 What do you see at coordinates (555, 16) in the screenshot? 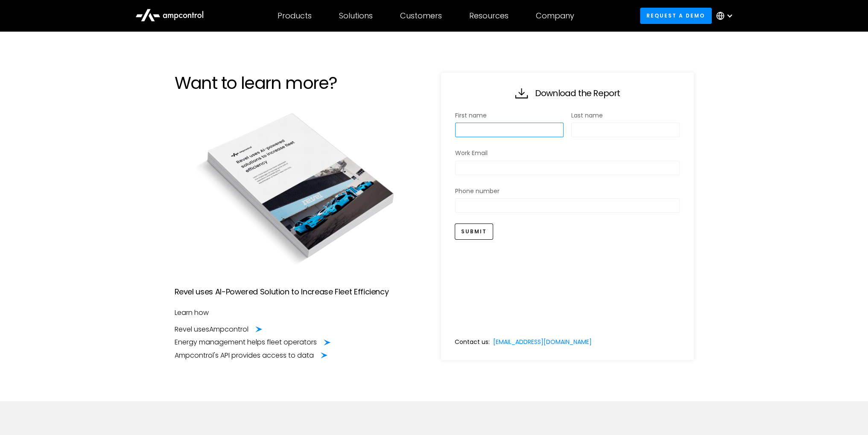
I see `div: Company` at bounding box center [555, 16].